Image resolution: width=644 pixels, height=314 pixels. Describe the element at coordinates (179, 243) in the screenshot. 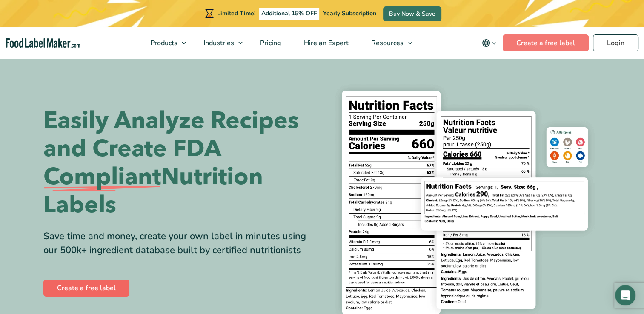

I see `div: Save time and money, create your own label in minutes using our 500k+ ingredient database built b...` at that location.